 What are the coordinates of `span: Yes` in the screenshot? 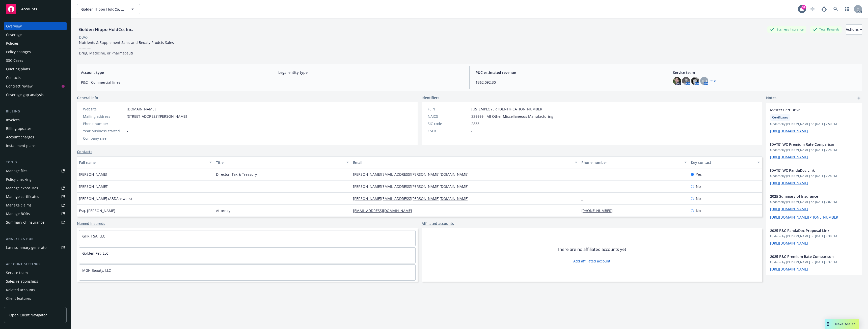 It's located at (699, 174).